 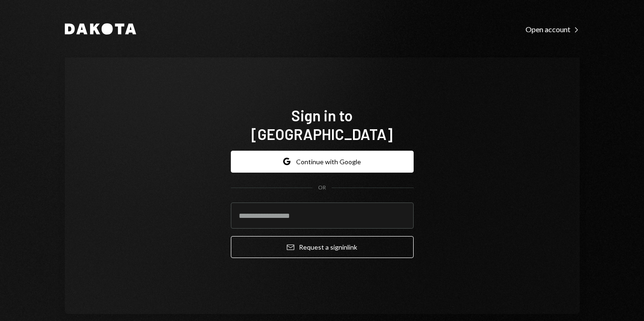 I want to click on button: Request a signinlink, so click(x=322, y=247).